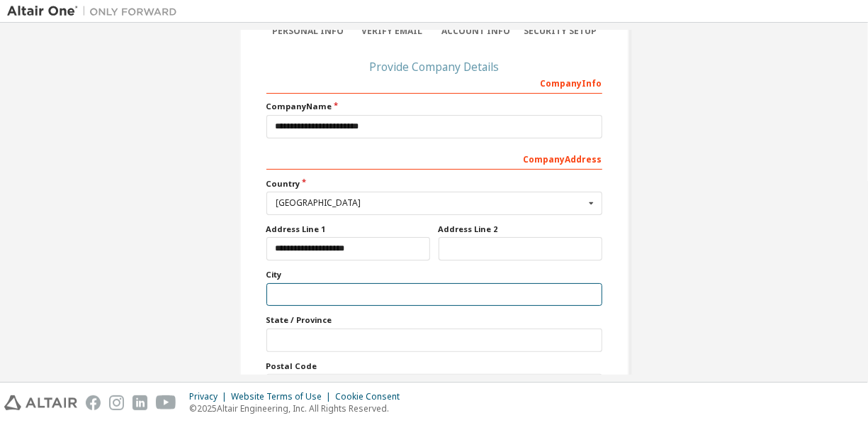 This screenshot has height=423, width=868. I want to click on label: Address Line 2, so click(520, 229).